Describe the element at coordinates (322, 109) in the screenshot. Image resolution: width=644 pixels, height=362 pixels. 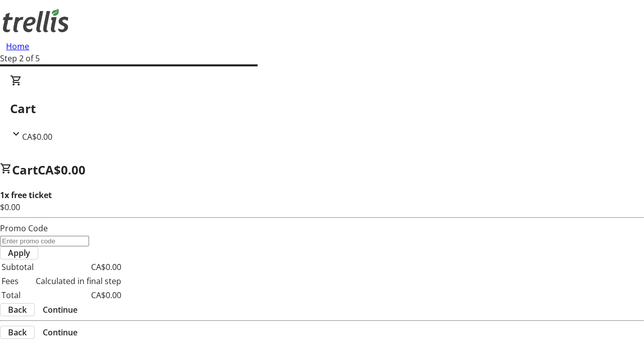
I see `h2: Cart` at that location.